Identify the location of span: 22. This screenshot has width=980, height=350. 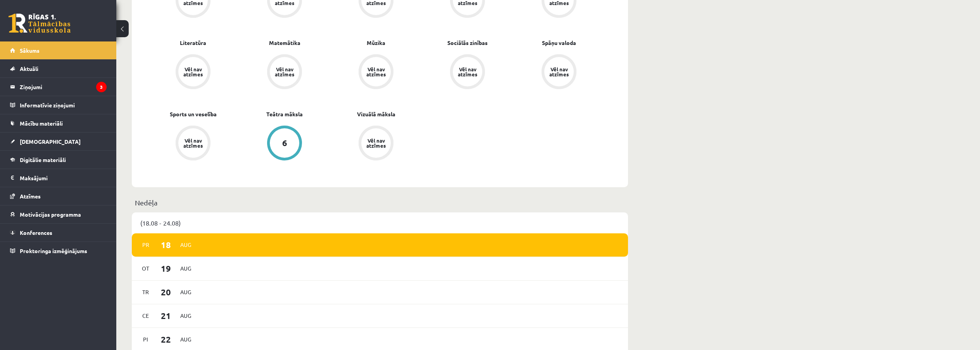
(166, 339).